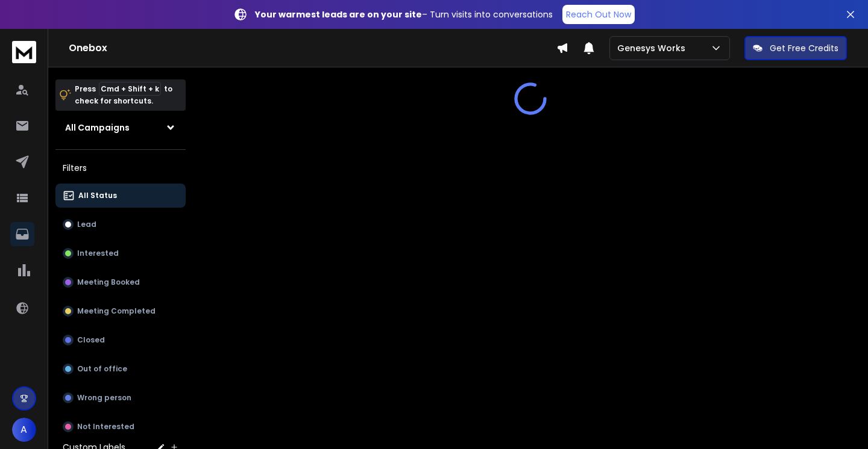 The width and height of the screenshot is (868, 449). Describe the element at coordinates (98, 196) in the screenshot. I see `p: All Status` at that location.